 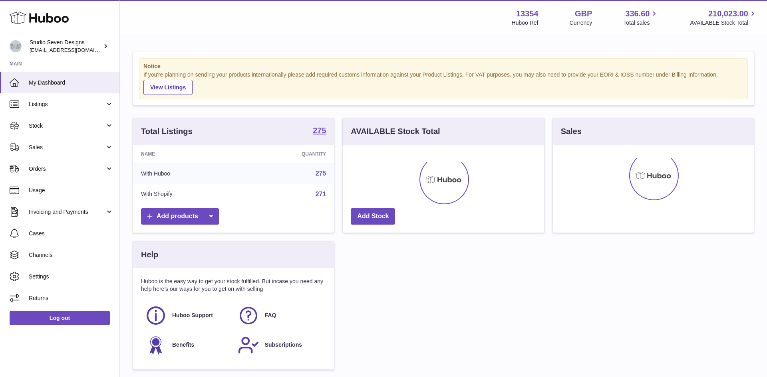 What do you see at coordinates (71, 234) in the screenshot?
I see `span: Cases` at bounding box center [71, 234].